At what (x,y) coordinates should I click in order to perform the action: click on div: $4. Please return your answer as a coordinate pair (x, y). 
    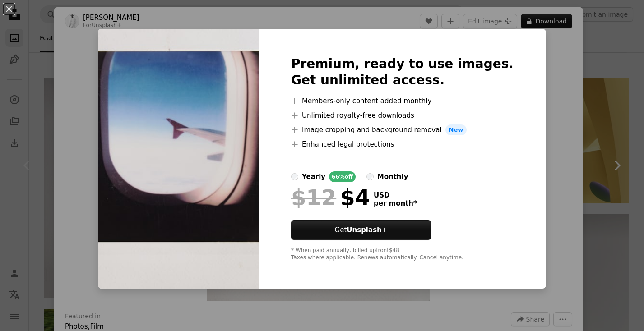
    Looking at the image, I should click on (330, 198).